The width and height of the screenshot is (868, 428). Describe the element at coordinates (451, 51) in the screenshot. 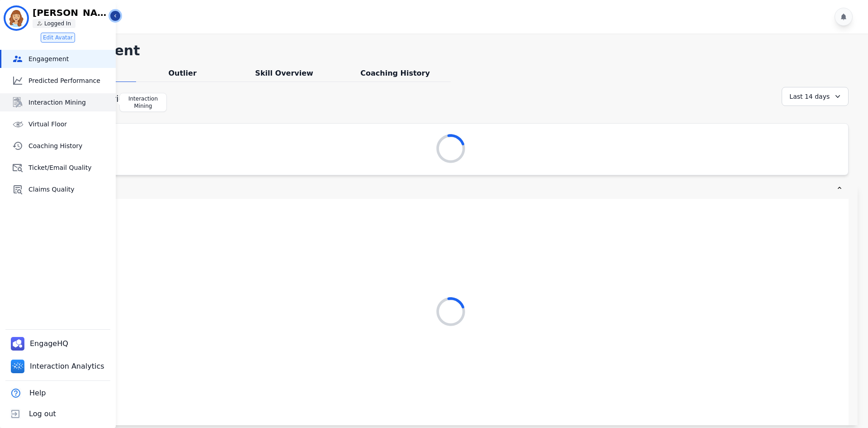

I see `h1: Engagement` at that location.